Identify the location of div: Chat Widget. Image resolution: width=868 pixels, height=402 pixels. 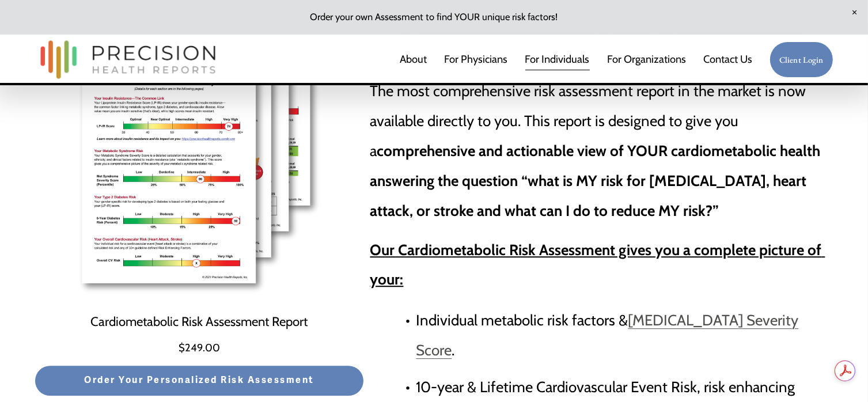
(839, 374).